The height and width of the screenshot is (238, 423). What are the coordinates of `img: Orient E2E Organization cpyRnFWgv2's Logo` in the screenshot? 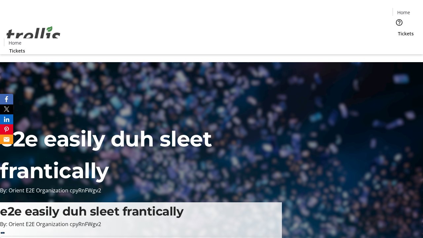 It's located at (33, 35).